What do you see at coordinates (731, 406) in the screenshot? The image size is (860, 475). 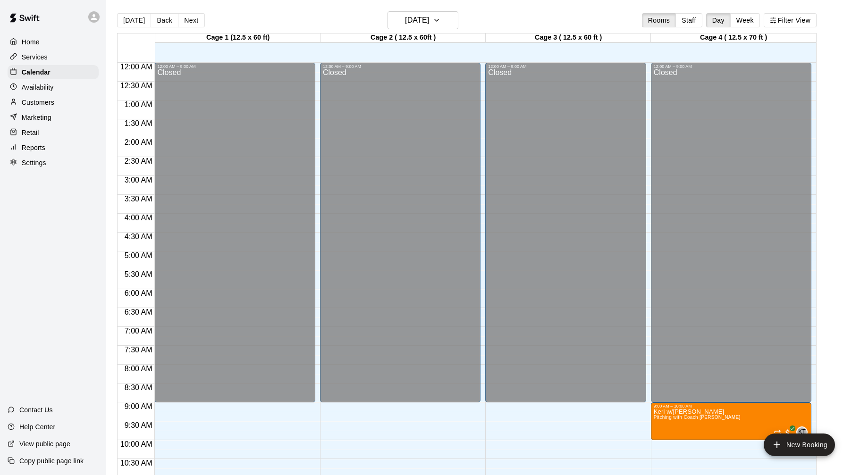 I see `div: 9:00 AM – 10:00 AM` at bounding box center [731, 406].